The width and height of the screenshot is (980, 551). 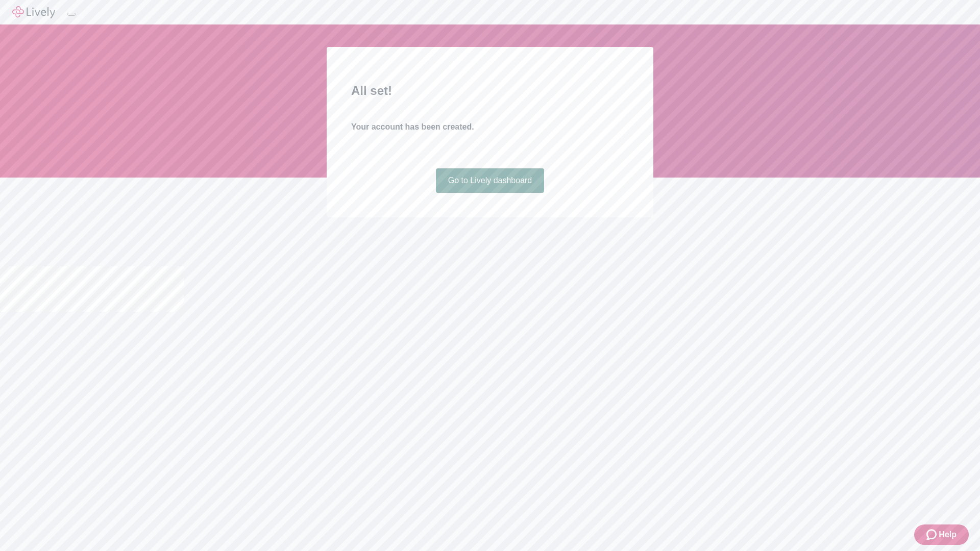 I want to click on svg: Zendesk support icon, so click(x=933, y=534).